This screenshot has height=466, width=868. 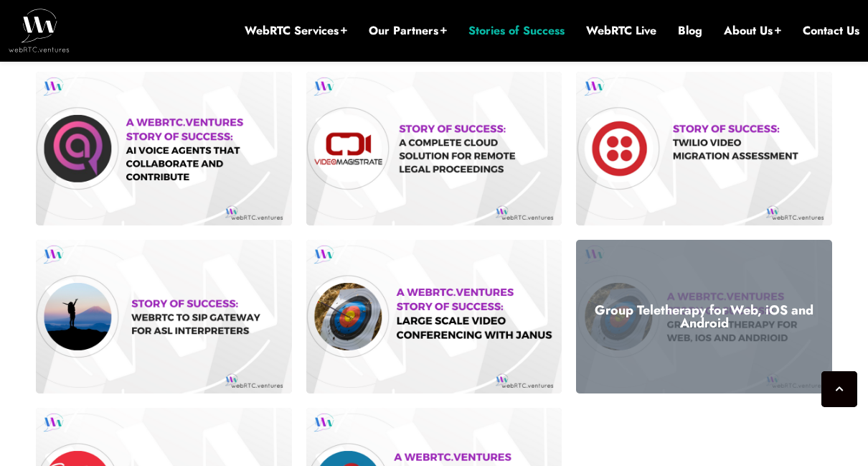 What do you see at coordinates (704, 316) in the screenshot?
I see `a: Group Teletherapy for Web, iOS and Android` at bounding box center [704, 316].